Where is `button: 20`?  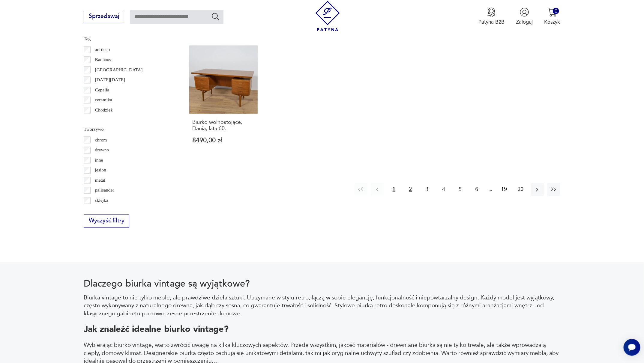 button: 20 is located at coordinates (520, 189).